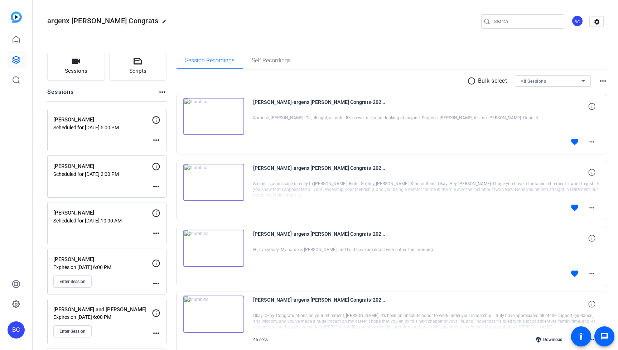 Image resolution: width=618 pixels, height=350 pixels. Describe the element at coordinates (76, 66) in the screenshot. I see `button: Sessions` at that location.